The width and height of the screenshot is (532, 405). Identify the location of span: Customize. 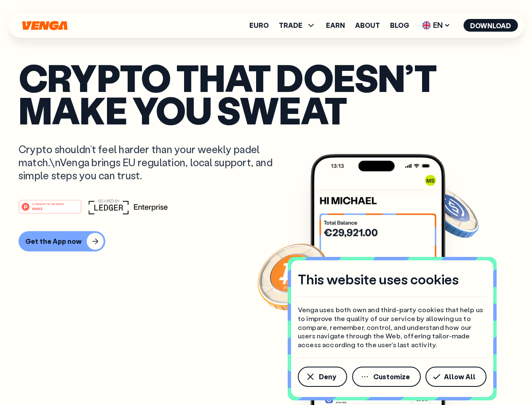
(392, 377).